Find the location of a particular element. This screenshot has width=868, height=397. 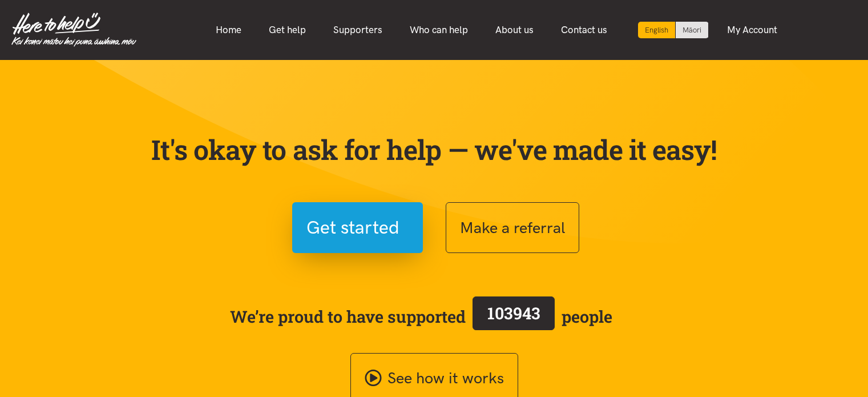

img: Home is located at coordinates (74, 30).